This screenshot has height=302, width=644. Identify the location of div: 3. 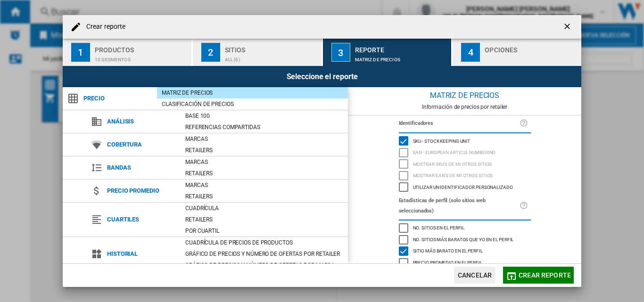
(341, 52).